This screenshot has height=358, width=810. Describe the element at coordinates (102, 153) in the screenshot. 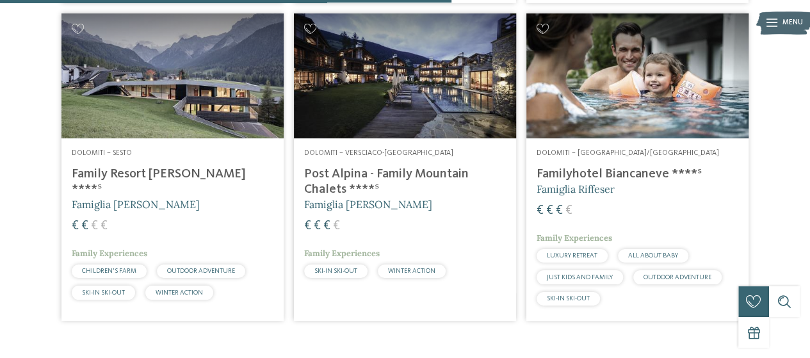

I see `span: Dolomiti – Sesto` at that location.